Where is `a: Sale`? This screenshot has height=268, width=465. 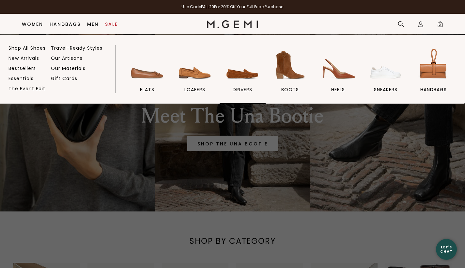
a: Sale is located at coordinates (111, 24).